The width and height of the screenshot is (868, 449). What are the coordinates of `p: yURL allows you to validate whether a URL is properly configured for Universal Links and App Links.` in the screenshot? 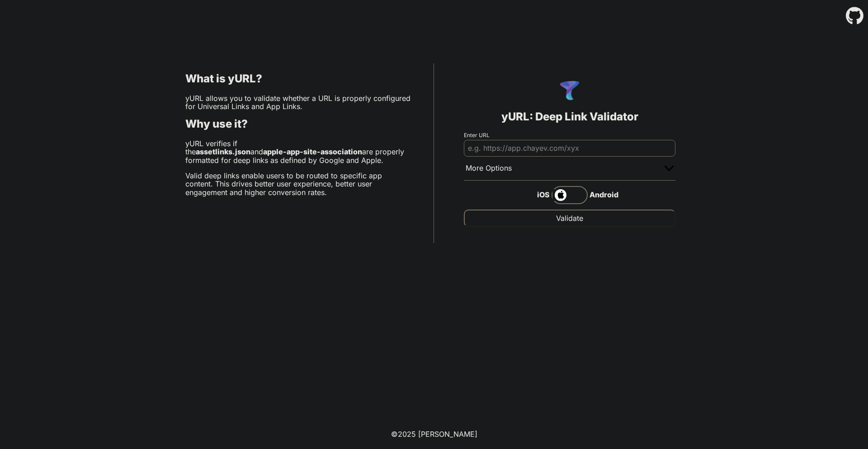 It's located at (298, 102).